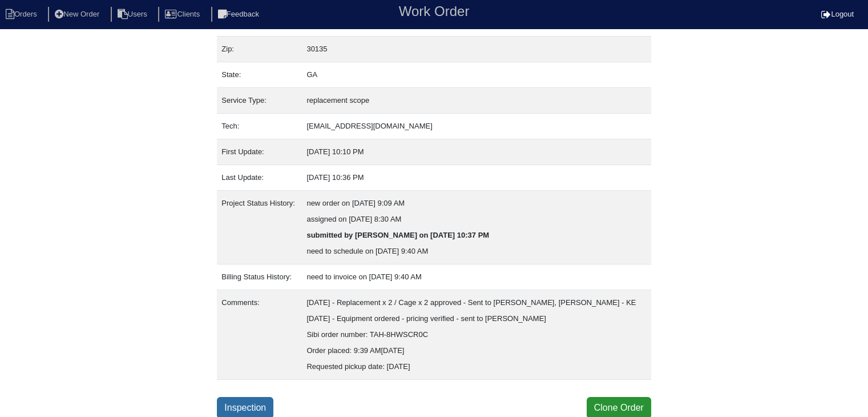 This screenshot has width=868, height=417. I want to click on td: First Update:, so click(259, 152).